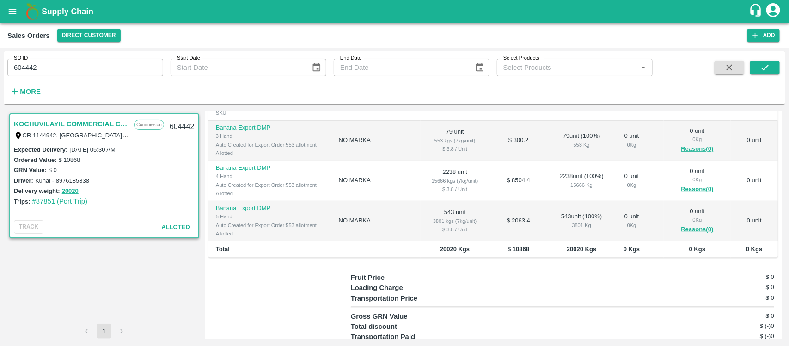 This screenshot has height=346, width=789. Describe the element at coordinates (582, 185) in the screenshot. I see `div: 15666 Kg` at that location.